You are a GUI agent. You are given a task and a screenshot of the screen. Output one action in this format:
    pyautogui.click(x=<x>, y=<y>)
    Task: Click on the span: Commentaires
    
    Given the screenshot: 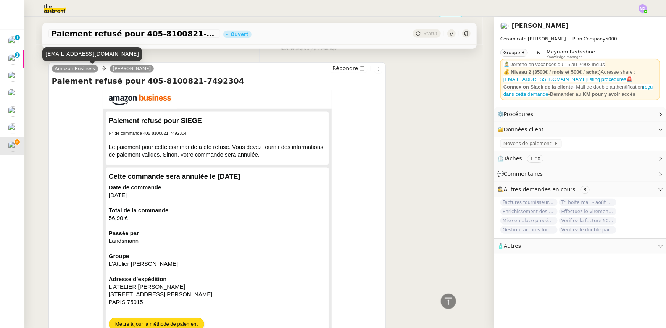 What is the action you would take?
    pyautogui.click(x=523, y=174)
    